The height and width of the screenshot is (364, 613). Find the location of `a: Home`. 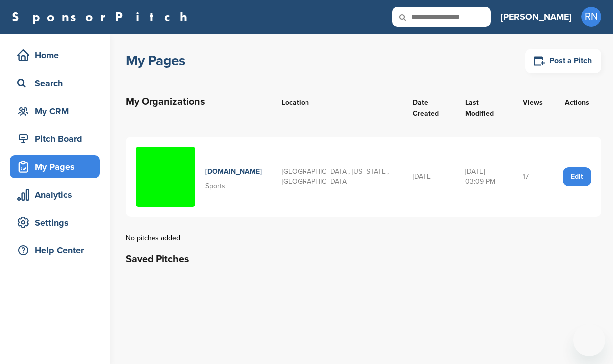

a: Home is located at coordinates (55, 55).